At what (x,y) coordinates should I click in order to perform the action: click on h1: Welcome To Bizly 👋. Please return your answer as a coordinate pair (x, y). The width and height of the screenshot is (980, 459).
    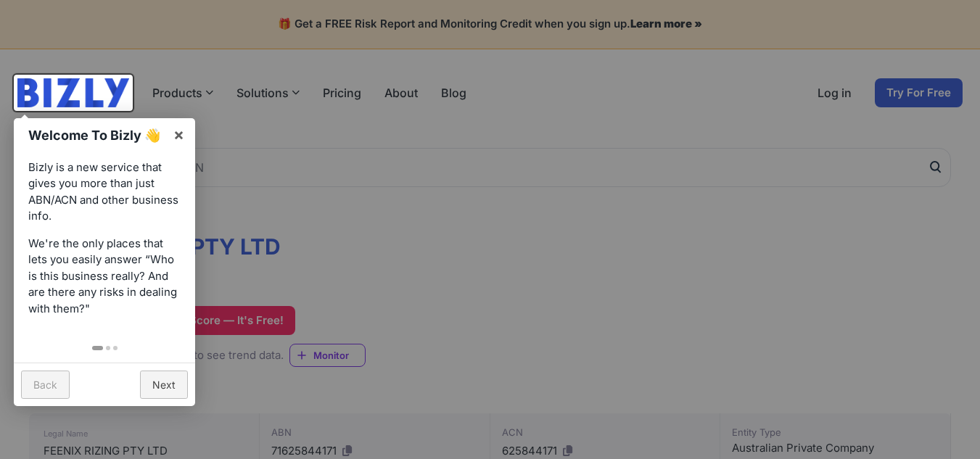
    Looking at the image, I should click on (96, 135).